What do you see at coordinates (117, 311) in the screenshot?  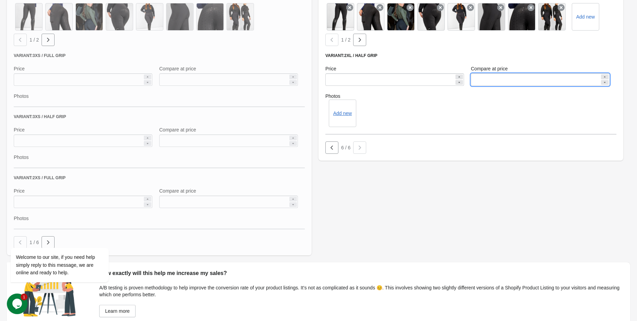 I see `span: Learn more` at bounding box center [117, 311].